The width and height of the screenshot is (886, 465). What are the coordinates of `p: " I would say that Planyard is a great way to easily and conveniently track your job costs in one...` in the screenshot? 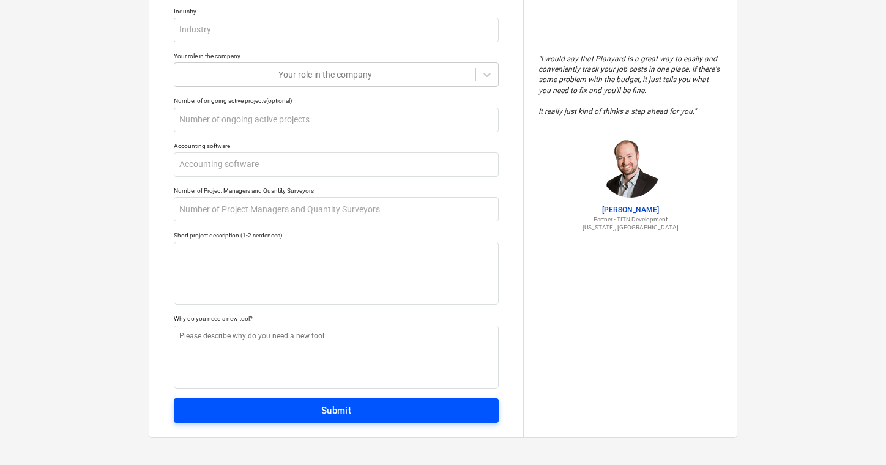 It's located at (630, 85).